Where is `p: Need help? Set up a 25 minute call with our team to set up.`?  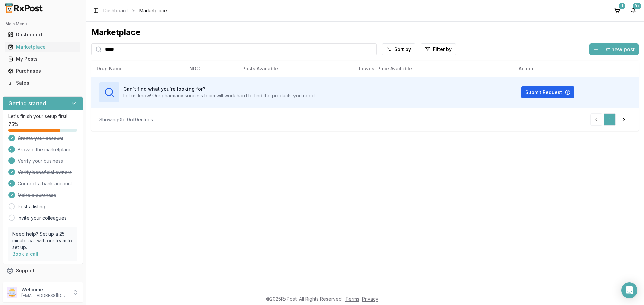
p: Need help? Set up a 25 minute call with our team to set up. is located at coordinates (43, 240).